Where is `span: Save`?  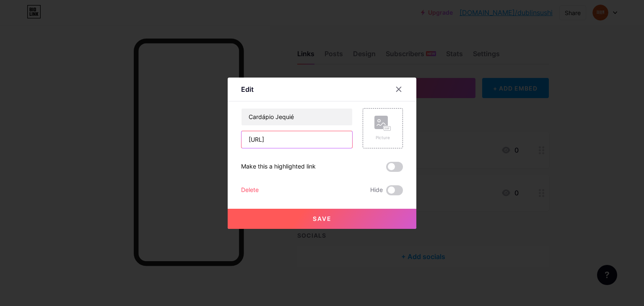 span: Save is located at coordinates (322, 219).